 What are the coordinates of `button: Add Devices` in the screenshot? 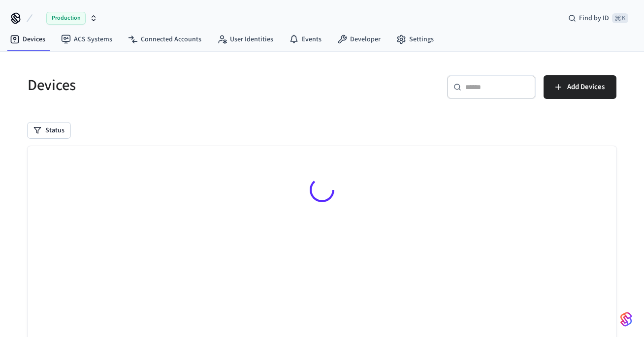 It's located at (580, 87).